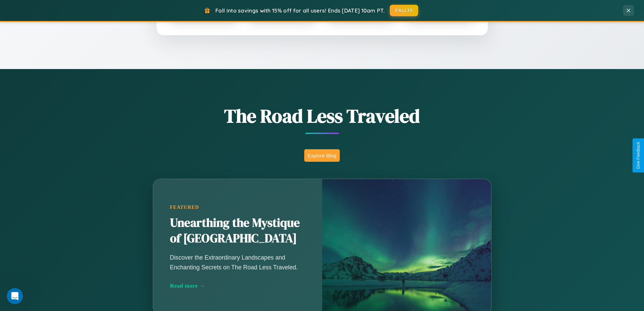 The height and width of the screenshot is (311, 644). I want to click on button: Explore Blog, so click(322, 155).